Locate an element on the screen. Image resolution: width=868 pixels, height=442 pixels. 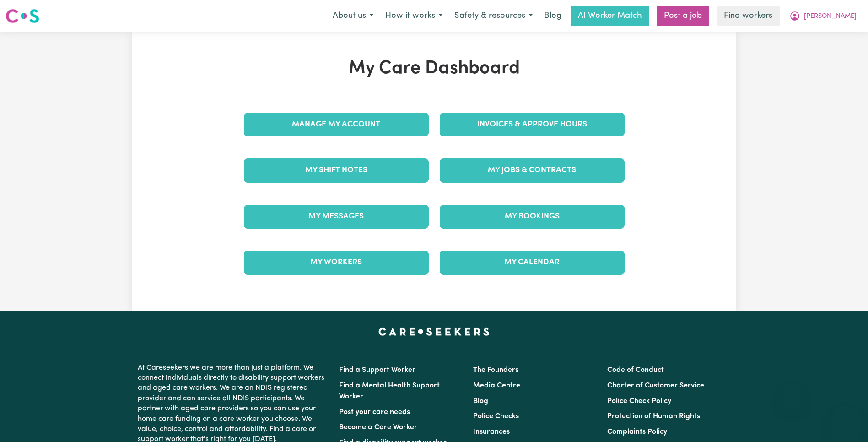
a: The Founders is located at coordinates (496, 370).